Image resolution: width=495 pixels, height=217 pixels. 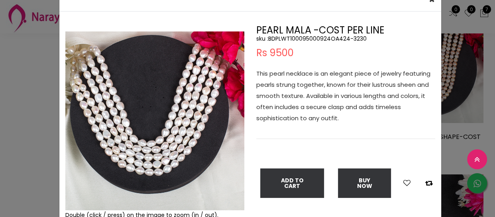 I want to click on button: Add To Cart, so click(x=292, y=183).